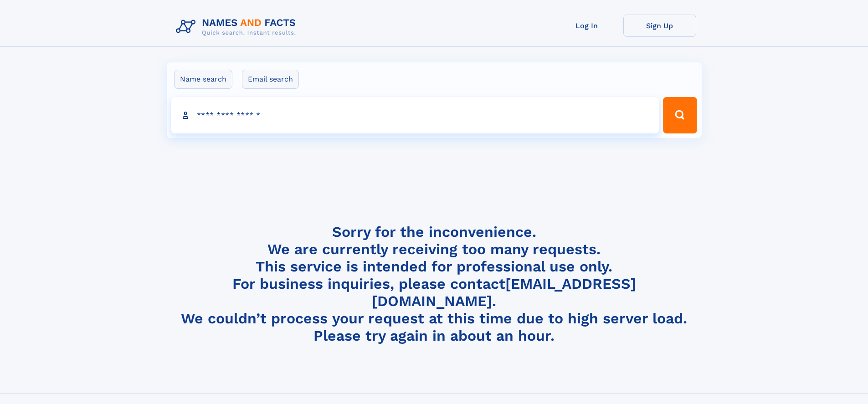 The width and height of the screenshot is (868, 404). Describe the element at coordinates (238, 27) in the screenshot. I see `img: Logo Names and Facts` at that location.